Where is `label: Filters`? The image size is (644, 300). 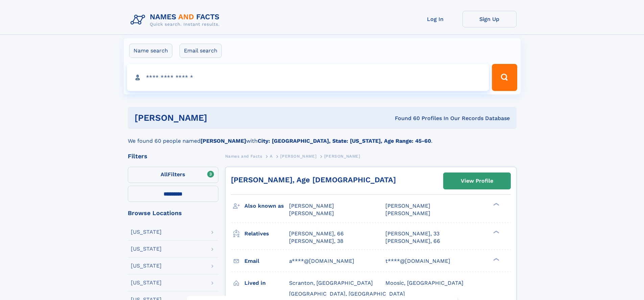 label: Filters is located at coordinates (173, 175).